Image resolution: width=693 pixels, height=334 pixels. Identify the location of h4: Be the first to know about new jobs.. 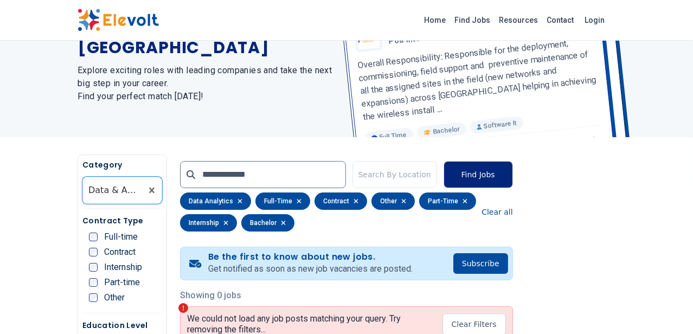
(310, 257).